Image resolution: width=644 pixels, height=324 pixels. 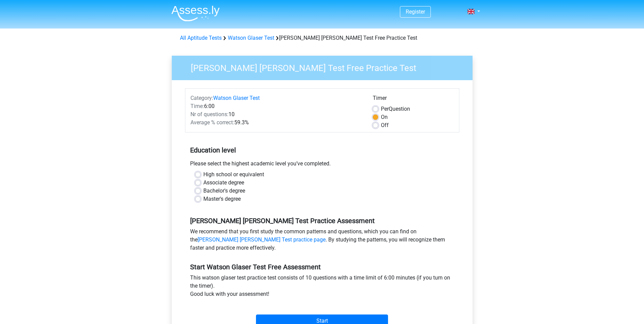 I want to click on label: High school or equivalent, so click(x=234, y=174).